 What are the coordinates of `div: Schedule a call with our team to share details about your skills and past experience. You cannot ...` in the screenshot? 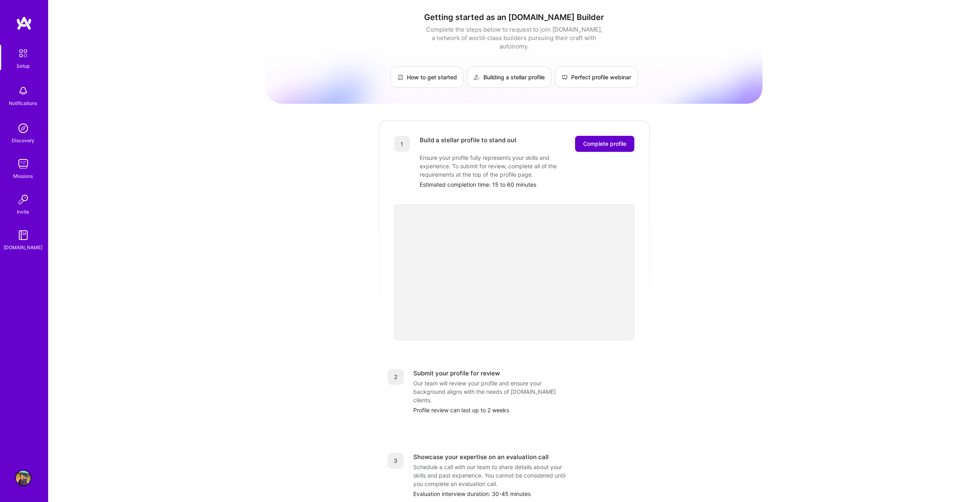 It's located at (494, 475).